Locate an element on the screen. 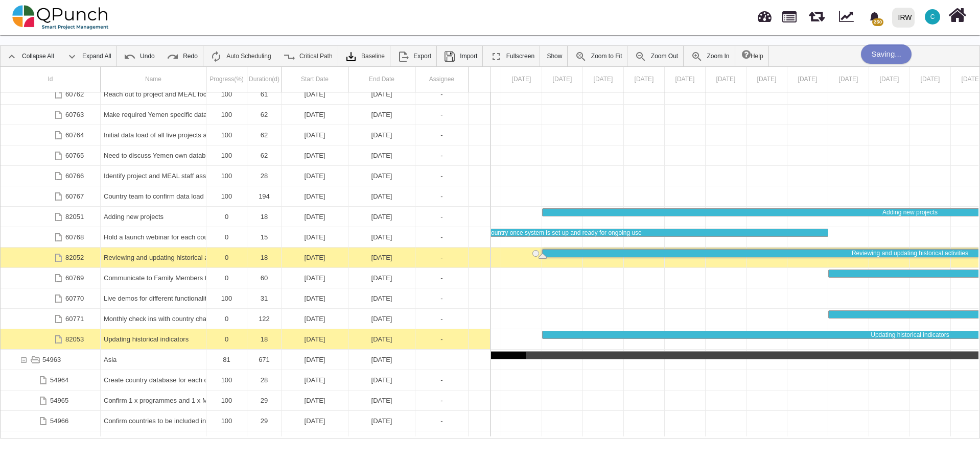 Image resolution: width=980 pixels, height=465 pixels. div: 60 is located at coordinates (264, 278).